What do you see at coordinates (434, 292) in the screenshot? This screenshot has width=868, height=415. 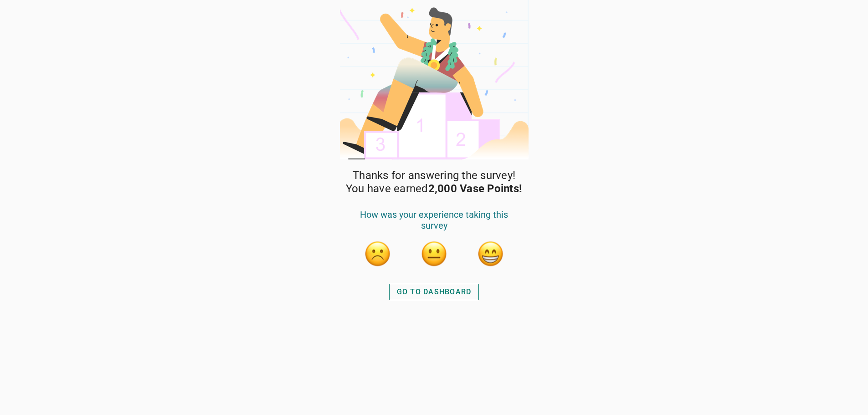 I see `button: GO TO DASHBOARD` at bounding box center [434, 292].